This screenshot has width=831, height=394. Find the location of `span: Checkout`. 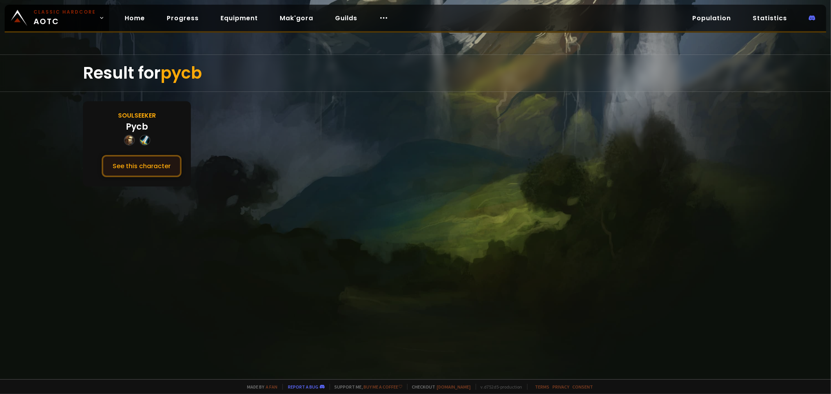

span: Checkout is located at coordinates (439, 387).